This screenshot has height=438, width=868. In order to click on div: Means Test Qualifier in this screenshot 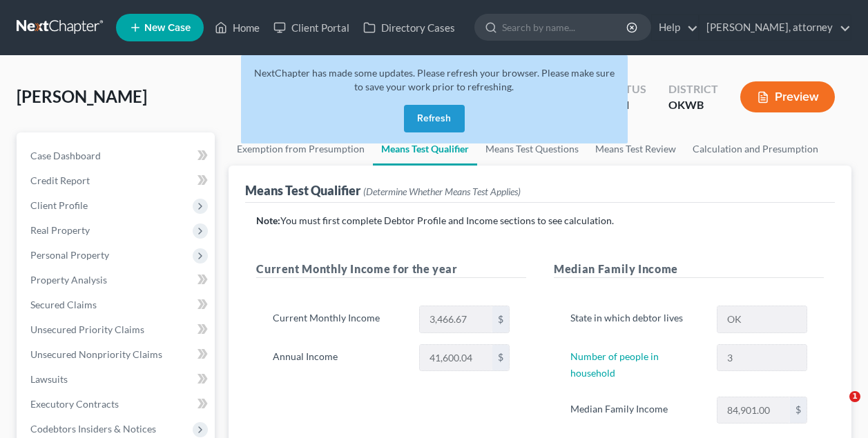, I will do `click(383, 190)`.